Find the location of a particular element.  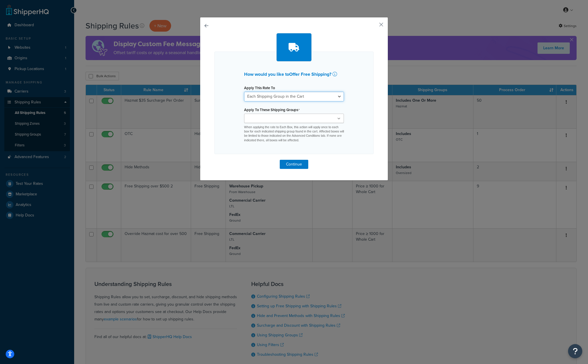

p: When applying the rate to Each Box, this action will apply once to each box for each indicated sh... is located at coordinates (294, 134).